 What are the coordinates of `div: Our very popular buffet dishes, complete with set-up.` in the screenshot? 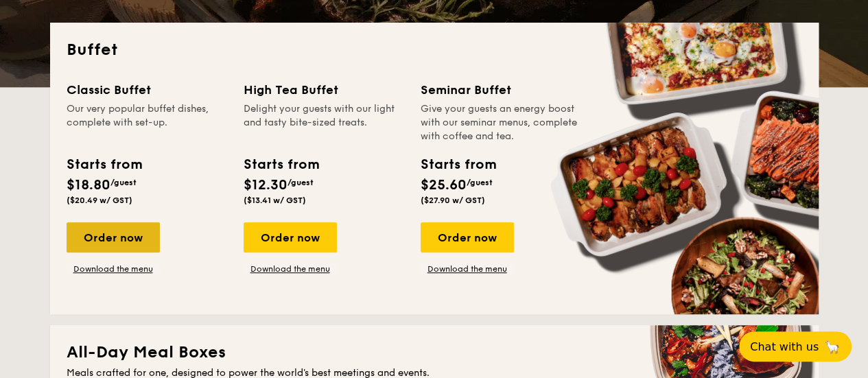 It's located at (147, 123).